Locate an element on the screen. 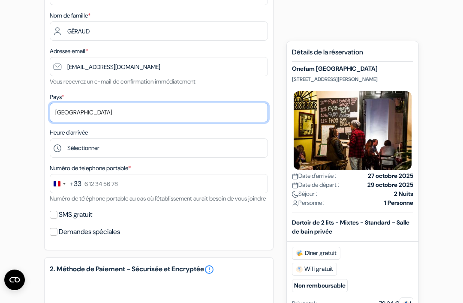 Image resolution: width=463 pixels, height=303 pixels. label: Nom de famille is located at coordinates (70, 15).